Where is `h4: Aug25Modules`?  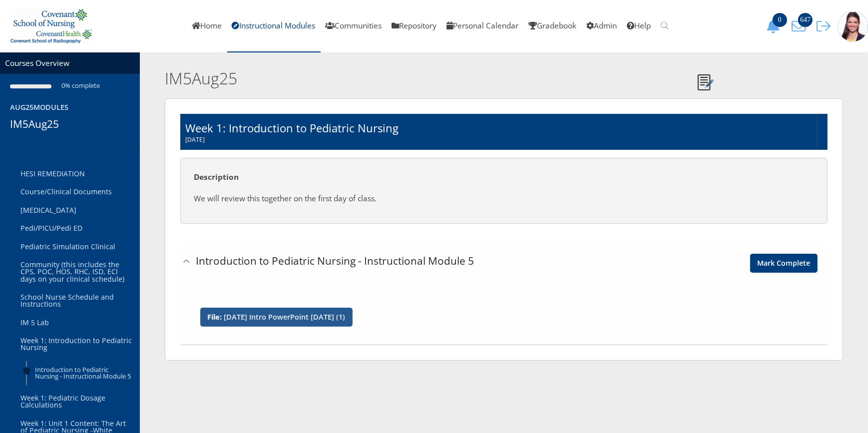 h4: Aug25Modules is located at coordinates (73, 108).